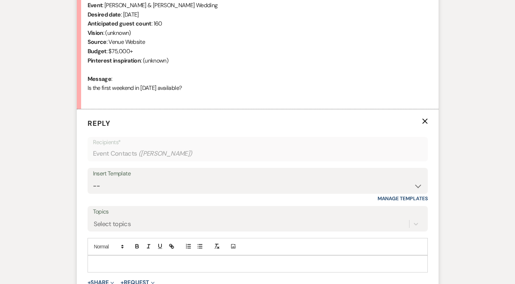 The width and height of the screenshot is (515, 284). I want to click on b: Budget, so click(97, 51).